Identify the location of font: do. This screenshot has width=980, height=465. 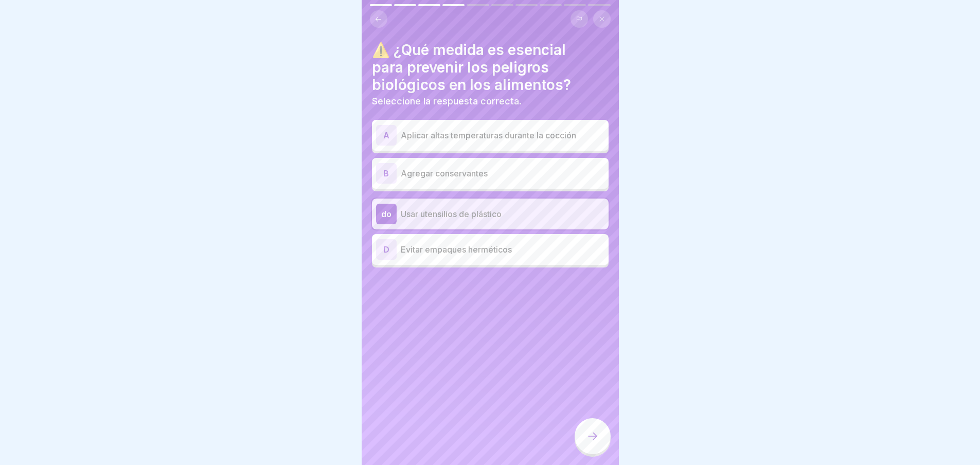
(386, 214).